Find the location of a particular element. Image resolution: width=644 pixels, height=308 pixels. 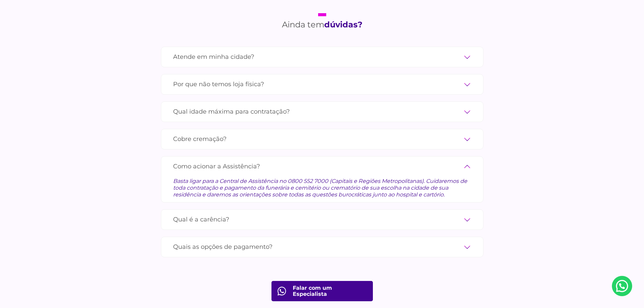

label: Como acionar a Assistência? is located at coordinates (322, 166).